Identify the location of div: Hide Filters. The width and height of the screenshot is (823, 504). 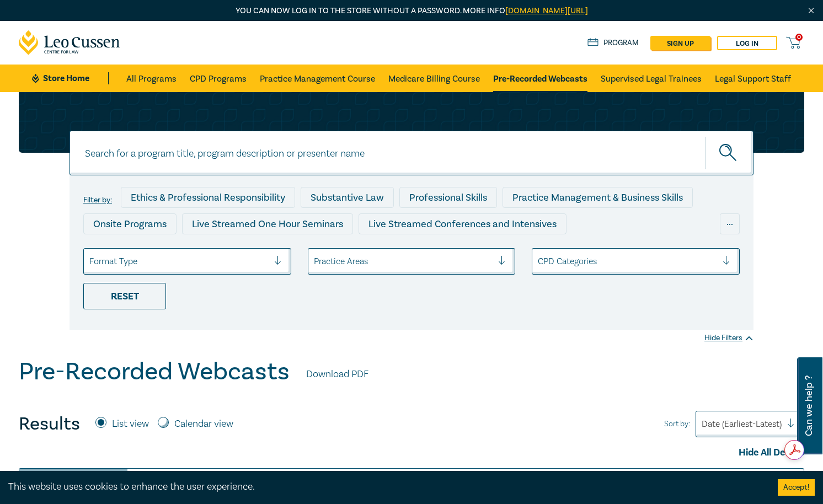
(729, 338).